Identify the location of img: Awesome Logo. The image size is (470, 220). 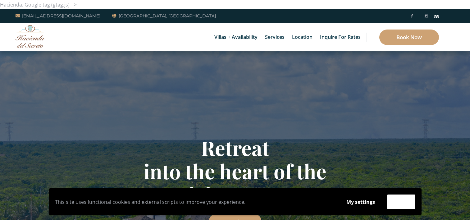
(30, 36).